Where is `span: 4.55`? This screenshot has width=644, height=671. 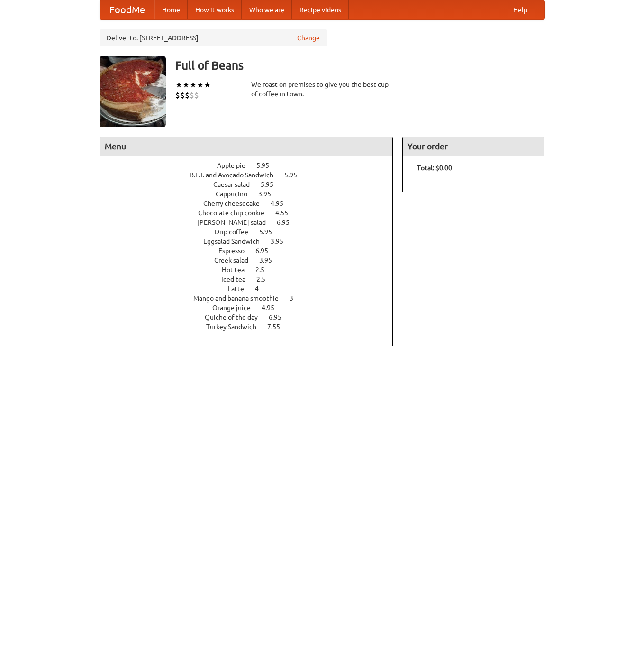 span: 4.55 is located at coordinates (286, 213).